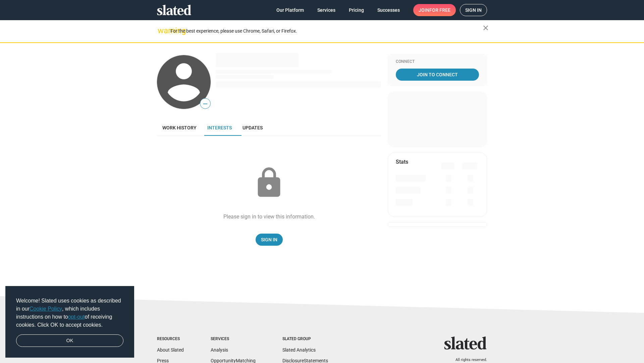 The width and height of the screenshot is (644, 363). Describe the element at coordinates (170, 350) in the screenshot. I see `a: About Slated` at that location.